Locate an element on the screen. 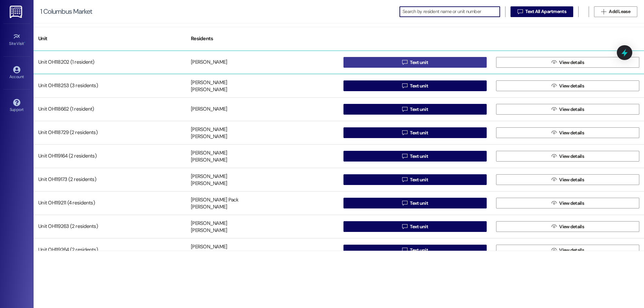 This screenshot has width=644, height=308. div: Unit OH119173 (2 residents) is located at coordinates (109, 179).